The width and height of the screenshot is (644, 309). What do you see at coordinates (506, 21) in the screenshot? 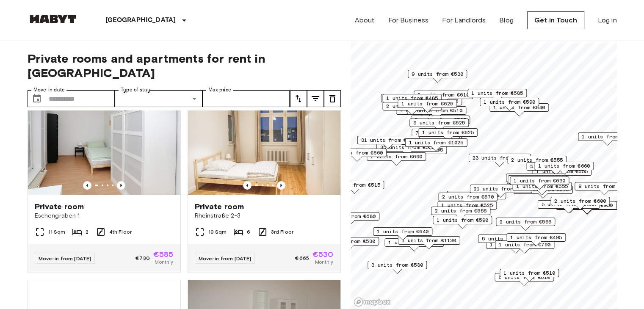
I see `a: Blog` at bounding box center [506, 21].